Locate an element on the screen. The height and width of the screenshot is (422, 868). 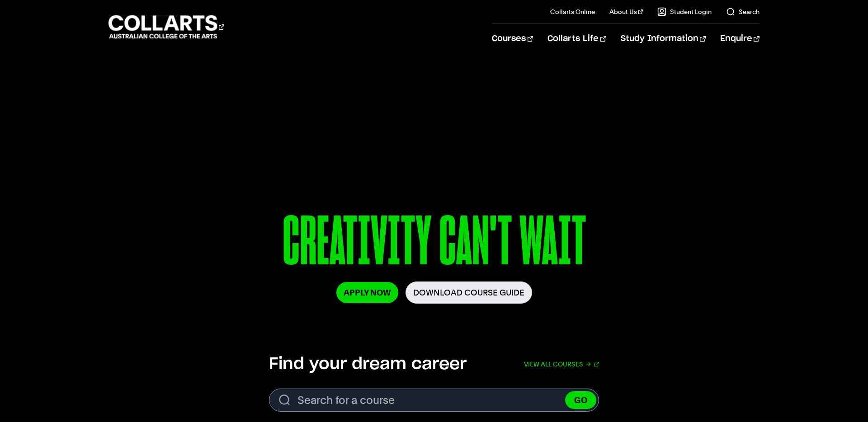
p: CREATIVITY CAN'T WAIT is located at coordinates (434, 244).